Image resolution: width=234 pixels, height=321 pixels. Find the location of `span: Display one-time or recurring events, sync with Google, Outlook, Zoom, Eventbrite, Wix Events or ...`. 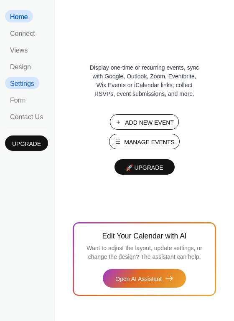

span: Display one-time or recurring events, sync with Google, Outlook, Zoom, Eventbrite, Wix Events or ... is located at coordinates (144, 81).